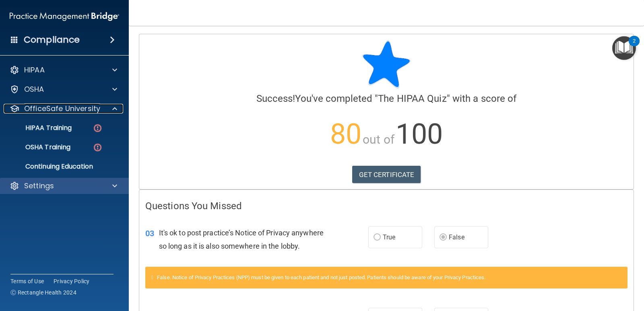  Describe the element at coordinates (346, 134) in the screenshot. I see `span: 80` at that location.